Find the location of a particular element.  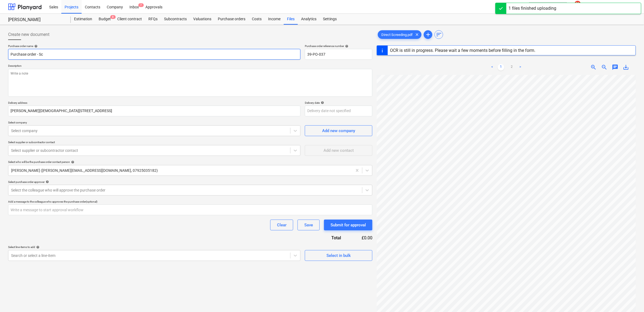

a: Income is located at coordinates (274, 19).